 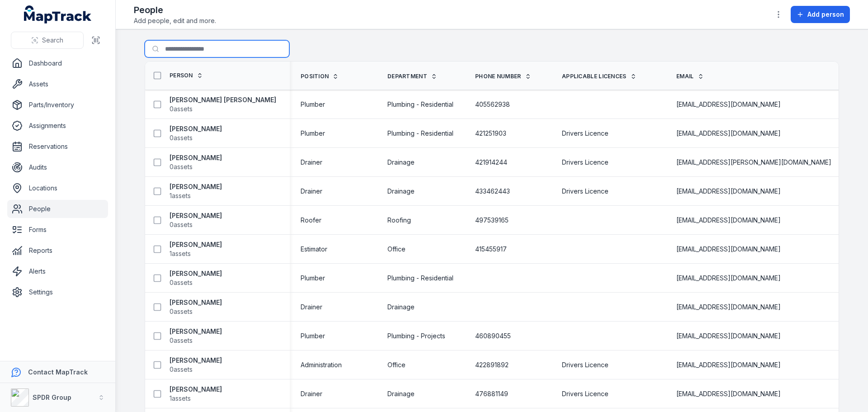 I want to click on a: Audits, so click(x=57, y=167).